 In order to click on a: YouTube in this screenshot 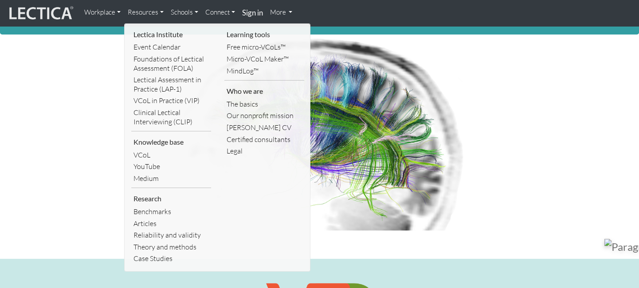, I will do `click(171, 167)`.